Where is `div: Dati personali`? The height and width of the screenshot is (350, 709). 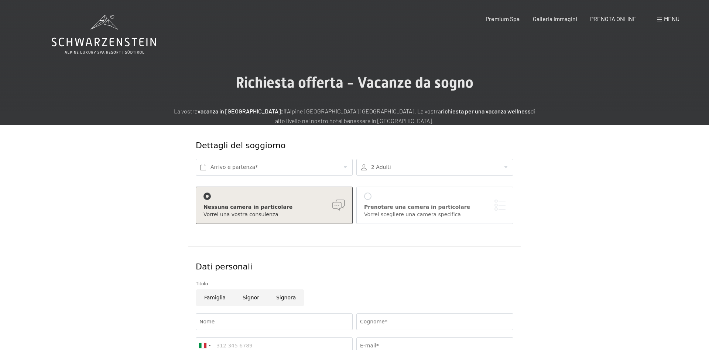 div: Dati personali is located at coordinates (355, 267).